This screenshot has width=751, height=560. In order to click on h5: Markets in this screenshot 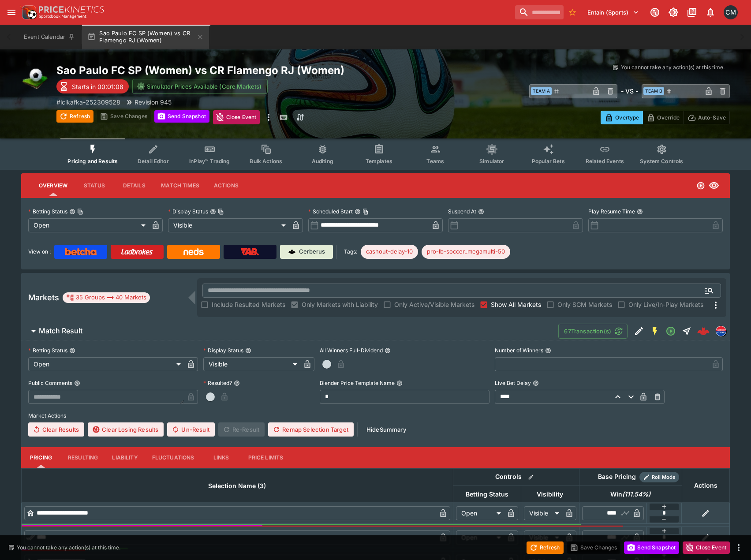, I will do `click(44, 297)`.